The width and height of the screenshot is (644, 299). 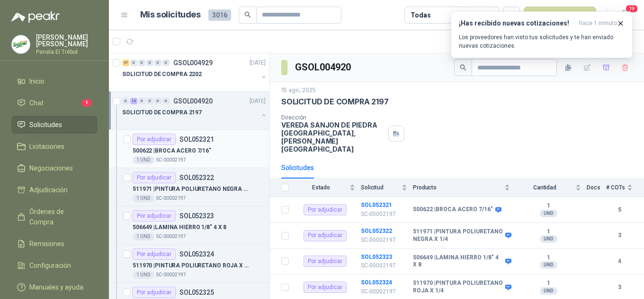 What do you see at coordinates (47, 146) in the screenshot?
I see `span: Licitaciones` at bounding box center [47, 146].